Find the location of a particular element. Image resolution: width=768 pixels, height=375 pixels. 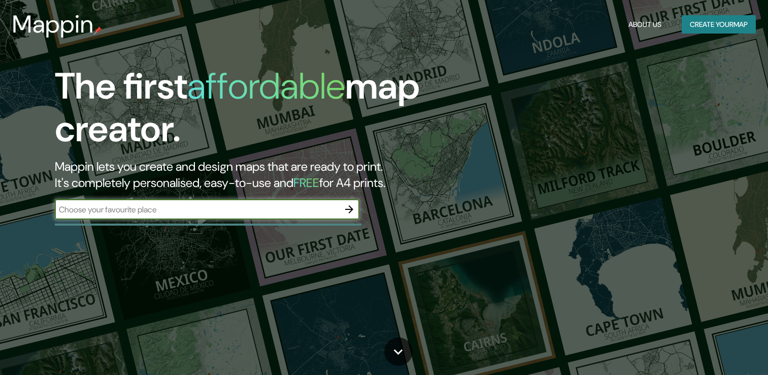

input: Choose your favourite place is located at coordinates (197, 209).